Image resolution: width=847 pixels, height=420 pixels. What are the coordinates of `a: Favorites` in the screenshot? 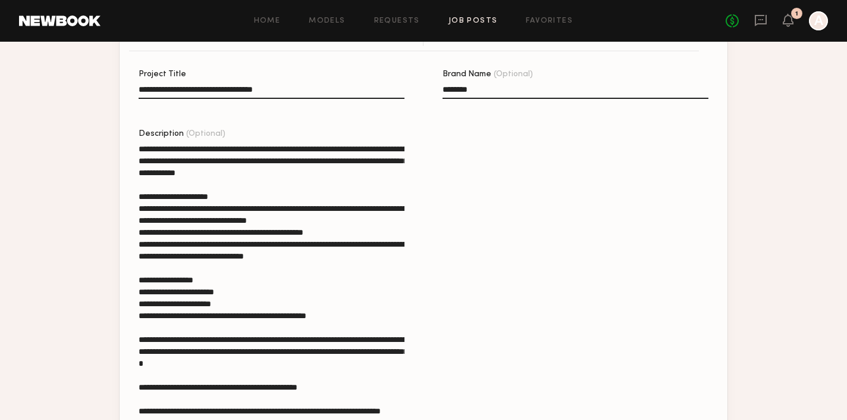 It's located at (549, 21).